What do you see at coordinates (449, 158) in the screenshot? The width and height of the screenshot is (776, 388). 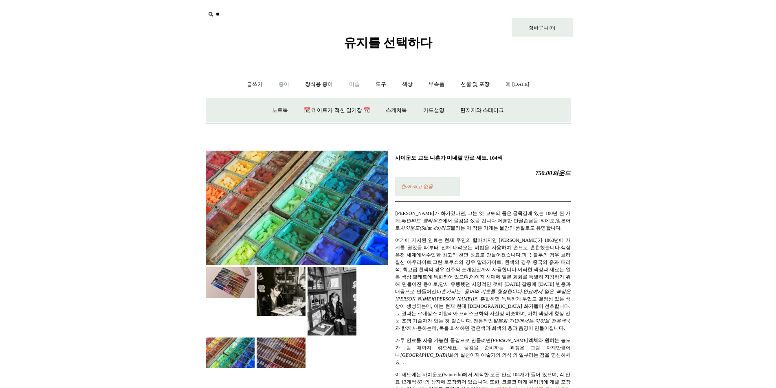 I see `font: 사이운도 교토 니혼가 미네랄 안료 세트, 104색` at bounding box center [449, 158].